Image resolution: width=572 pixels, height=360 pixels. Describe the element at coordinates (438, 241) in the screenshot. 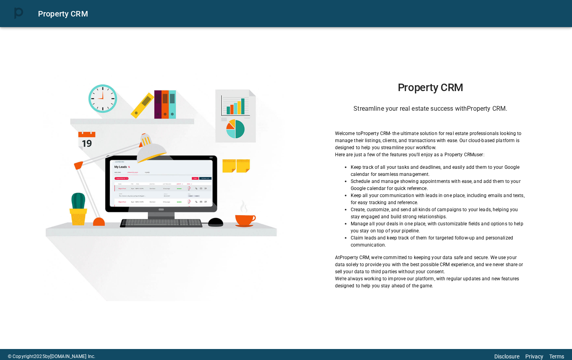

I see `p: Claim leads and keep track of them for targeted follow-up and personalized communication.` at that location.